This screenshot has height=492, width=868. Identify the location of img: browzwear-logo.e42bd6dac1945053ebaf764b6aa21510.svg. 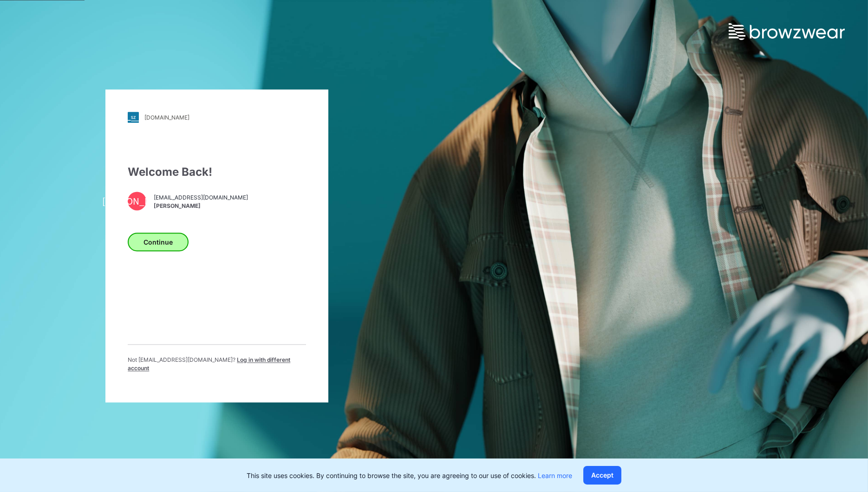
(787, 32).